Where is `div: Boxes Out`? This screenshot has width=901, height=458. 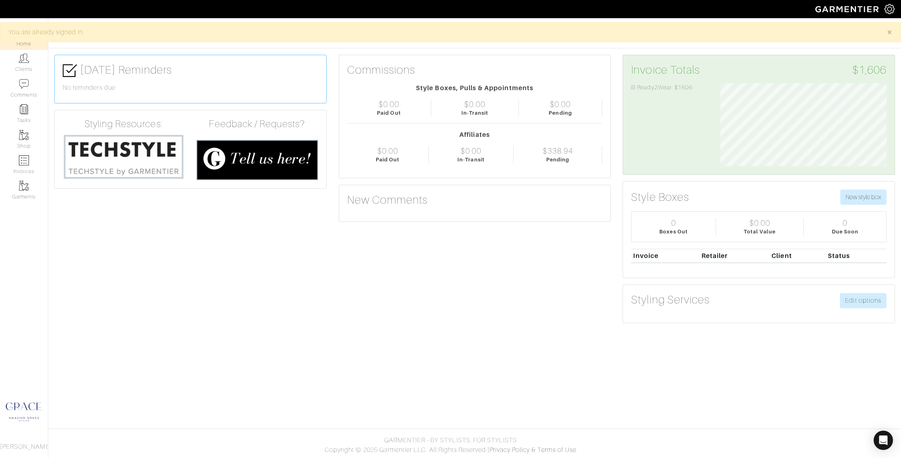
div: Boxes Out is located at coordinates (673, 231).